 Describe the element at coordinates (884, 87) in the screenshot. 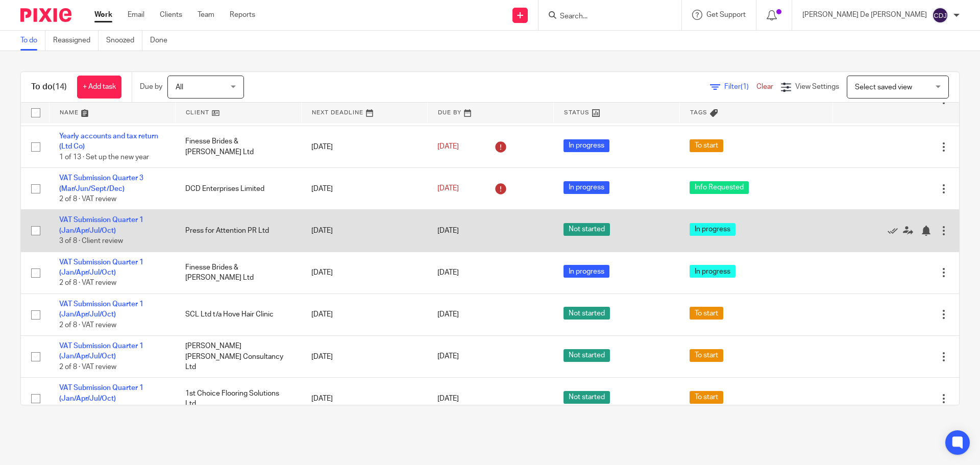

I see `span: Select saved view` at that location.